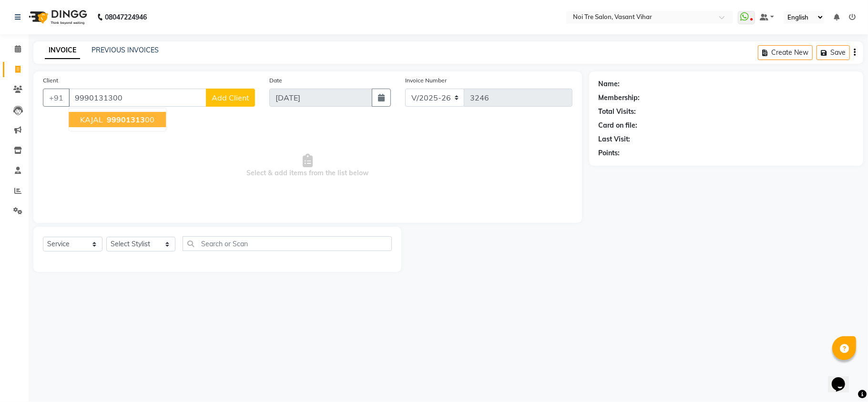  What do you see at coordinates (275, 80) in the screenshot?
I see `label: Date` at bounding box center [275, 80].